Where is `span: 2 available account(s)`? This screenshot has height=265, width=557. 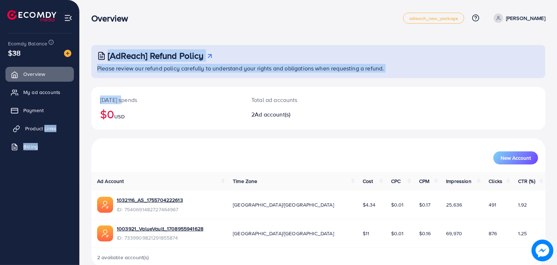 span: 2 available account(s) is located at coordinates (123, 258).